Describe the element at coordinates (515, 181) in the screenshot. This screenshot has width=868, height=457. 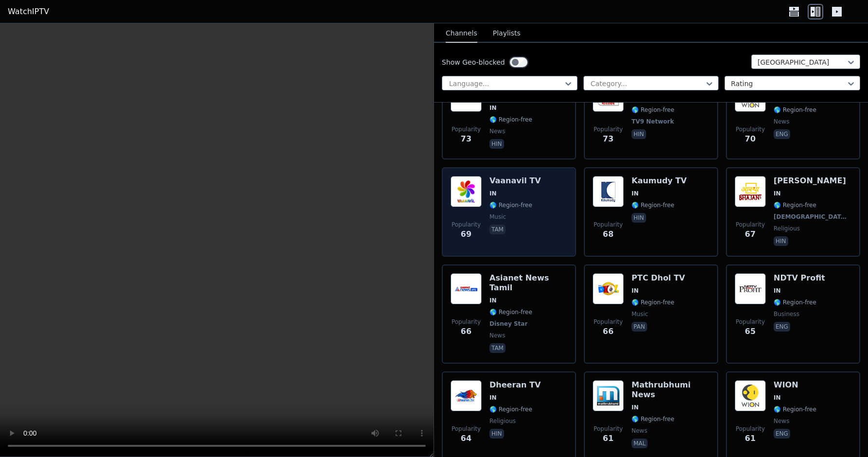
I see `h6: Vaanavil TV` at that location.